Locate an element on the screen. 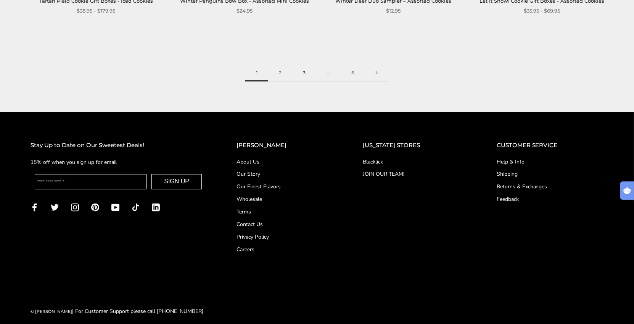  span: $24.95 is located at coordinates (244, 11).